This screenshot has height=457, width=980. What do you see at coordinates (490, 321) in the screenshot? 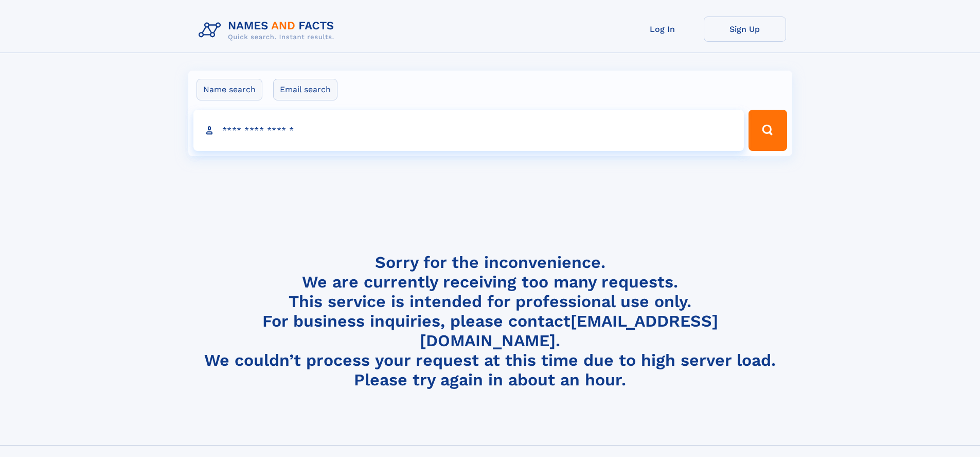
I see `h4: Sorry for the inconvenience. We are currently receiving too many requests. This service is intend...` at bounding box center [490, 321].